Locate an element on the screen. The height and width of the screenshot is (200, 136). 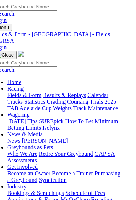
a: Get Involved is located at coordinates (22, 167).